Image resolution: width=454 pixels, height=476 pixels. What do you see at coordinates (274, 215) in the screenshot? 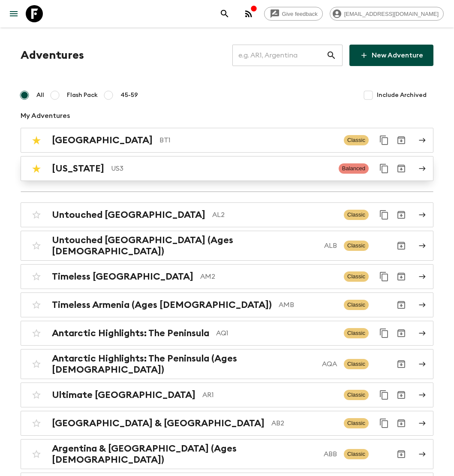
I see `p: AL2` at bounding box center [274, 215].